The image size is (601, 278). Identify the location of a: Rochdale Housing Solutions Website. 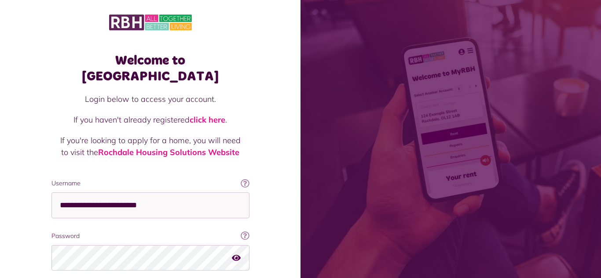
(168, 152).